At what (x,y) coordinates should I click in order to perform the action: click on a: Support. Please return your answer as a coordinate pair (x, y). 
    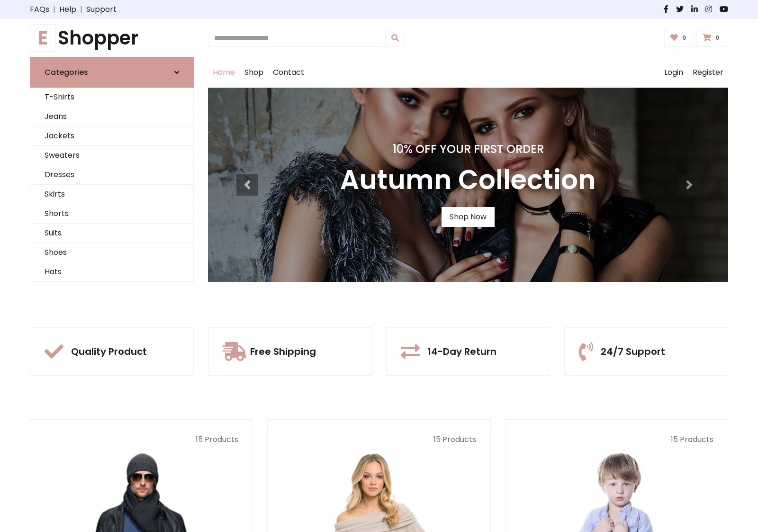
    Looking at the image, I should click on (101, 9).